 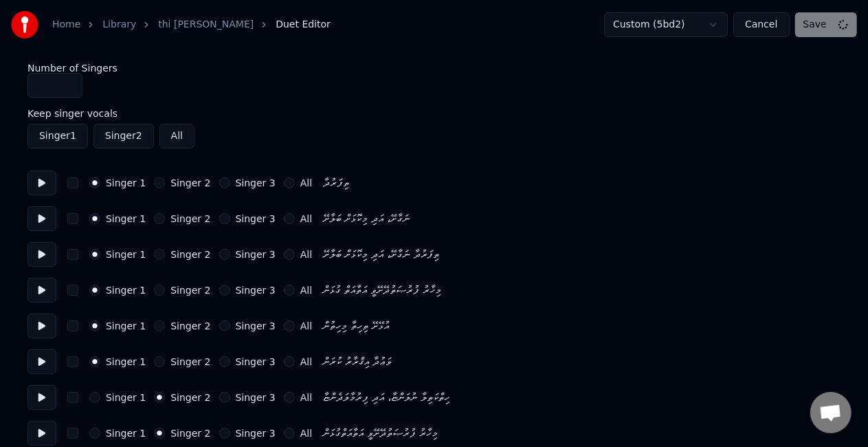 What do you see at coordinates (356, 326) in the screenshot?
I see `div: އުޅޭށޭ ތިހިތާ މިހިތުން` at bounding box center [356, 326].